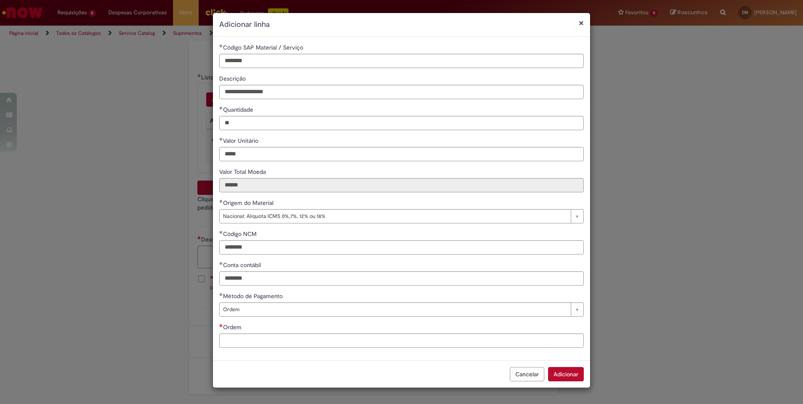 Image resolution: width=803 pixels, height=404 pixels. Describe the element at coordinates (401, 341) in the screenshot. I see `input: Ordem` at that location.